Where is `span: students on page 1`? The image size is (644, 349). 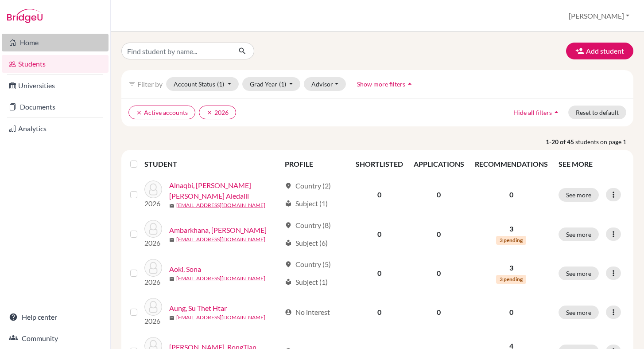 span: students on page 1 is located at coordinates (604, 141).